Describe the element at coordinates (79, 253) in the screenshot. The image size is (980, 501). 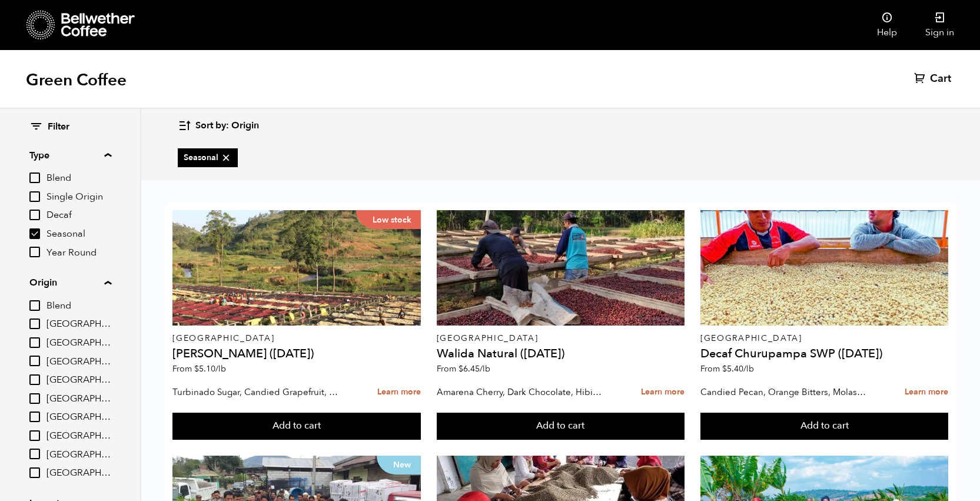
I see `span: Year Round` at that location.